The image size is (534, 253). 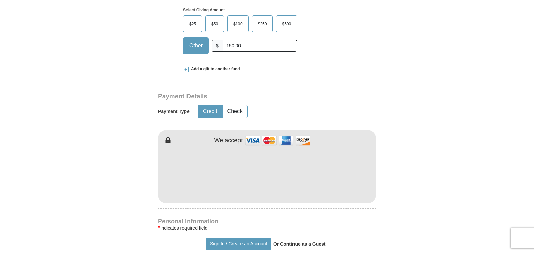 What do you see at coordinates (214, 69) in the screenshot?
I see `span: Add a gift to another fund` at bounding box center [214, 69].